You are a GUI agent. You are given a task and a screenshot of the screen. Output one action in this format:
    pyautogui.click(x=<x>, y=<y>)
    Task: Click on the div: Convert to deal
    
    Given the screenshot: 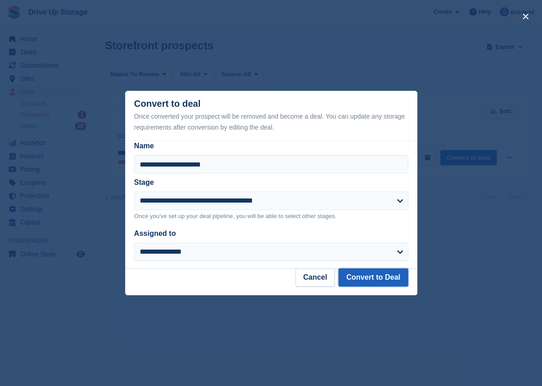 What is the action you would take?
    pyautogui.click(x=271, y=115)
    